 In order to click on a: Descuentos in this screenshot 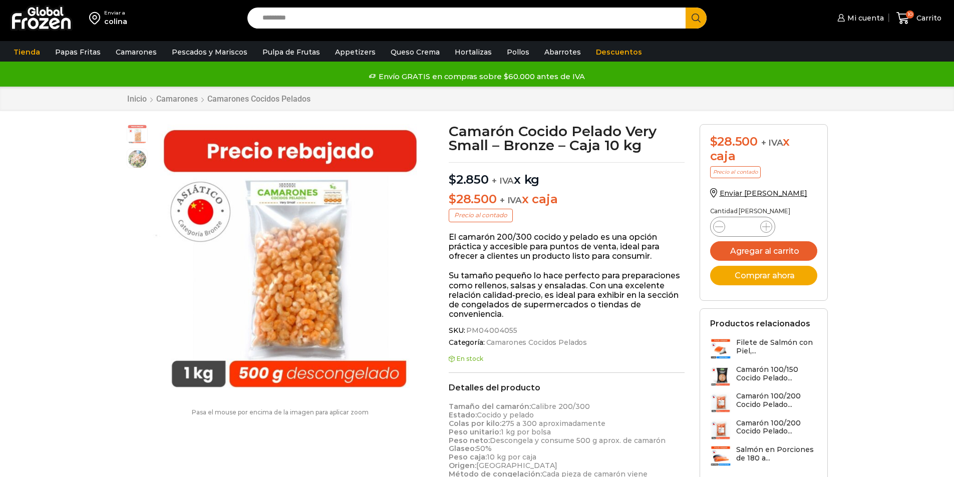, I will do `click(619, 52)`.